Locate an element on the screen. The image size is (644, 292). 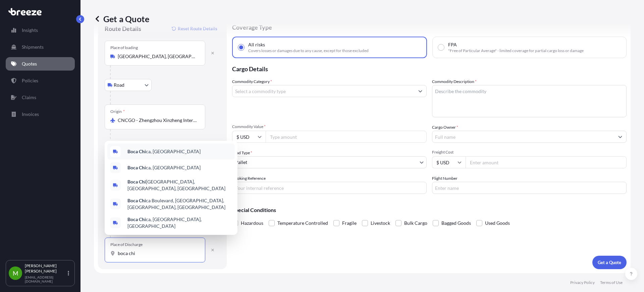
label: Commodity Description is located at coordinates (454, 82).